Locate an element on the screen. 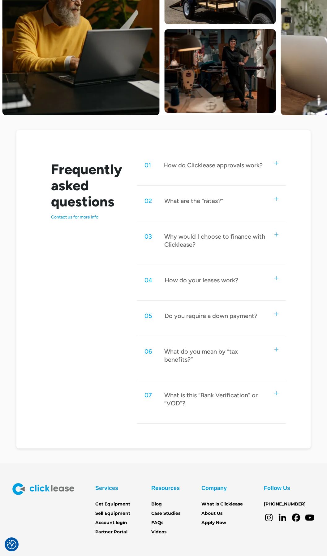 The height and width of the screenshot is (556, 327). a: Apply Now is located at coordinates (214, 523).